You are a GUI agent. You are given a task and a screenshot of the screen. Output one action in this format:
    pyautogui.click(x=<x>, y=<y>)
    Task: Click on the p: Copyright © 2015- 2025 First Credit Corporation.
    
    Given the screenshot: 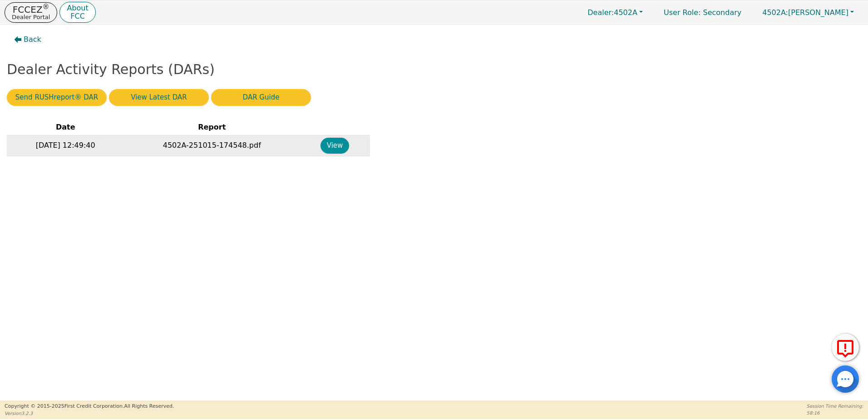 What is the action you would take?
    pyautogui.click(x=89, y=406)
    